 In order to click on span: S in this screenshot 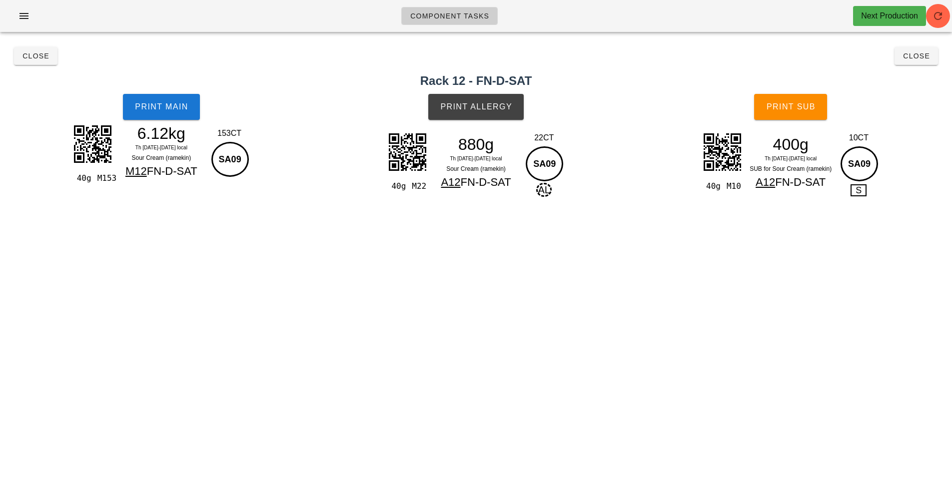, I will do `click(859, 190)`.